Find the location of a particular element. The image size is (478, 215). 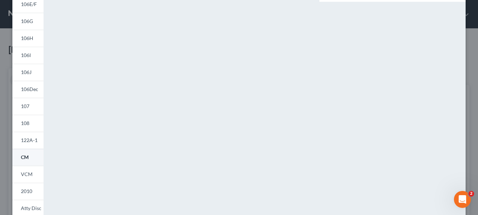

span: 122A-1 is located at coordinates (29, 140).